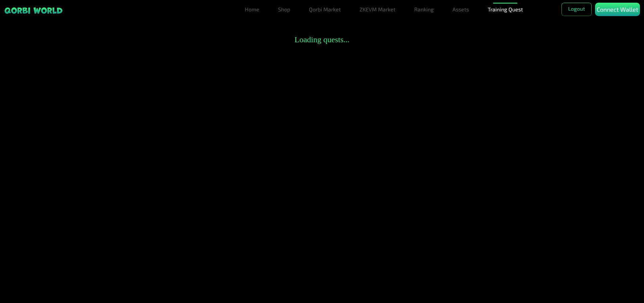 The width and height of the screenshot is (644, 303). I want to click on a: Qorbi Market, so click(324, 9).